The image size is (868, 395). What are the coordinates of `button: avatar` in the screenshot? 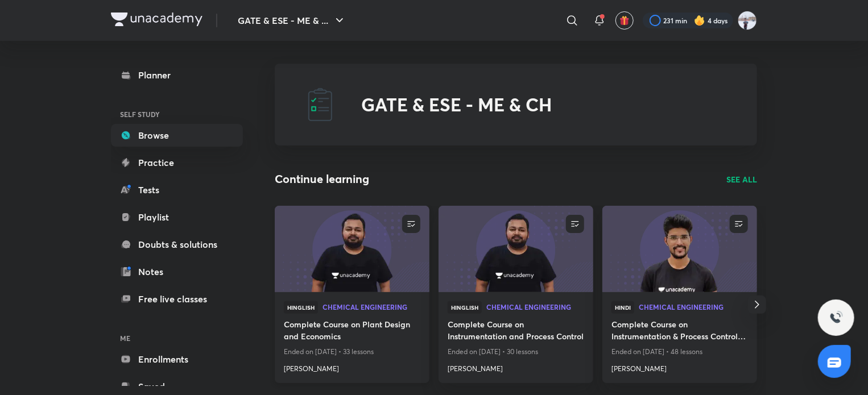 It's located at (625, 21).